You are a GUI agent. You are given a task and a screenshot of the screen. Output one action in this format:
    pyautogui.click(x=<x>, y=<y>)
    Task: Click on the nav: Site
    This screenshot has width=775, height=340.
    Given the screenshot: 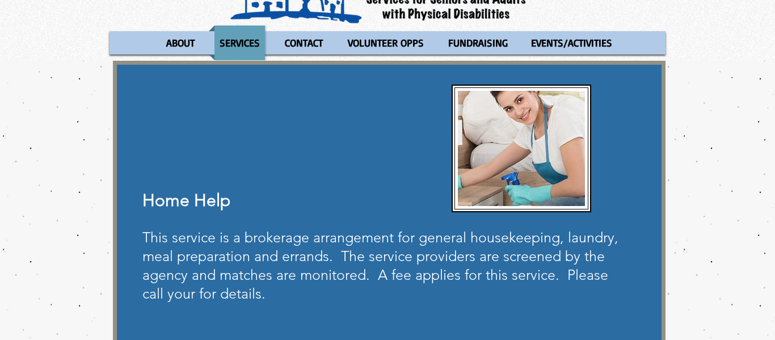 What is the action you would take?
    pyautogui.click(x=388, y=43)
    